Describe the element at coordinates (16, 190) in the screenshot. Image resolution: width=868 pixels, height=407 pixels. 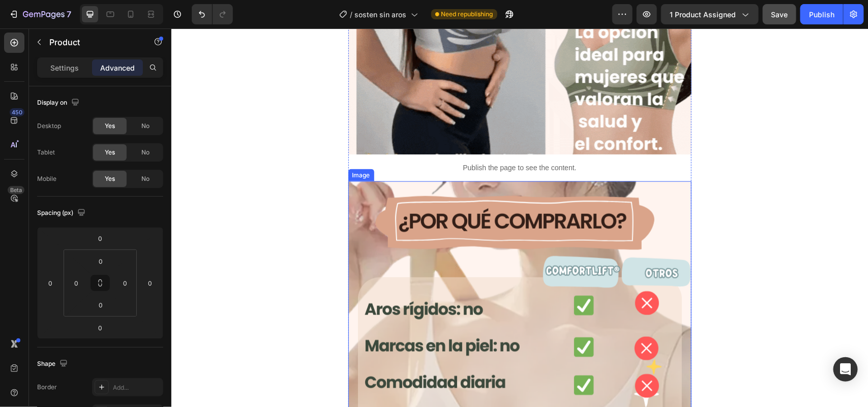
I see `div: Beta` at that location.